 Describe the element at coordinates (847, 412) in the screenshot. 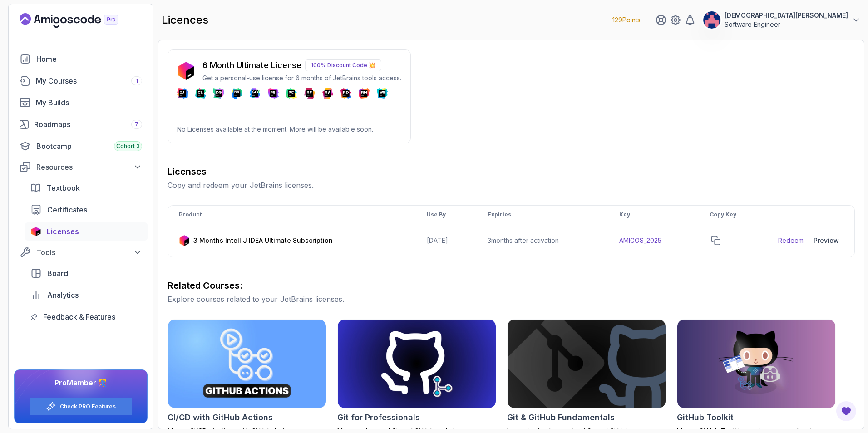

I see `button: Open Feedback Button` at that location.